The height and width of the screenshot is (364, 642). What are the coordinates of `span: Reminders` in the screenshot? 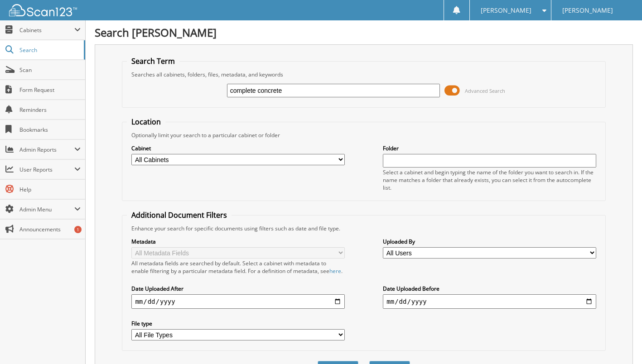 It's located at (50, 109).